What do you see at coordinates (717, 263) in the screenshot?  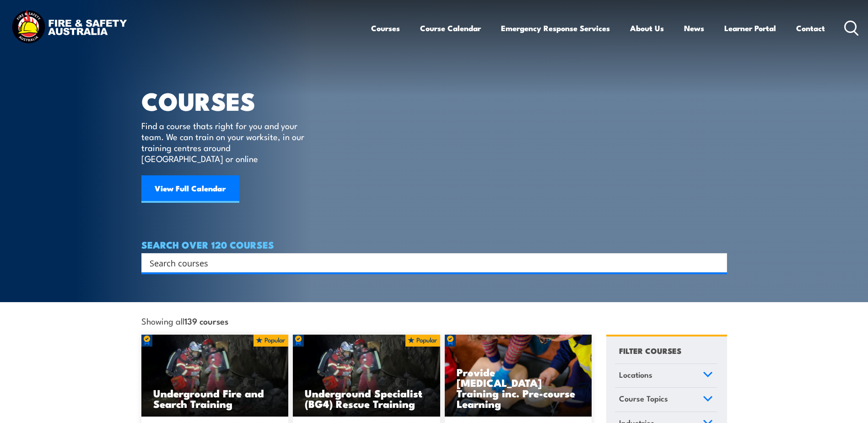 I see `button: Search magnifier button` at bounding box center [717, 263].